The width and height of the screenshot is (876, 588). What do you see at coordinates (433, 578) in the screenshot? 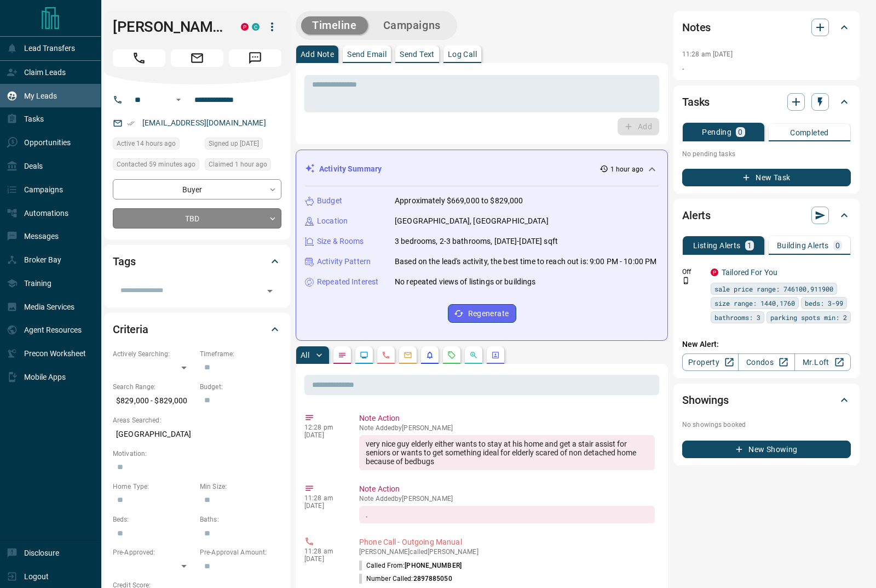
I see `span: 2897885050` at bounding box center [433, 578].